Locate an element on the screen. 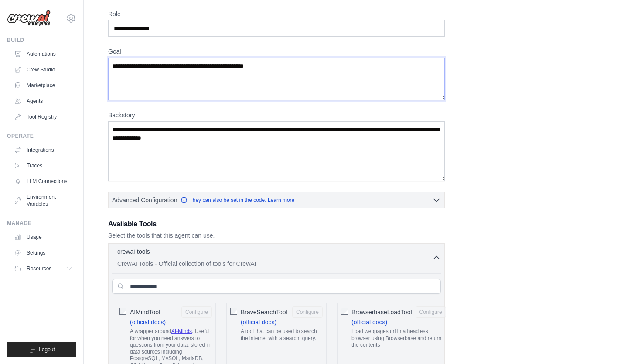 Image resolution: width=641 pixels, height=364 pixels. p: Load webpages url in a headless browser using Browserbase and return the contents is located at coordinates (398, 339).